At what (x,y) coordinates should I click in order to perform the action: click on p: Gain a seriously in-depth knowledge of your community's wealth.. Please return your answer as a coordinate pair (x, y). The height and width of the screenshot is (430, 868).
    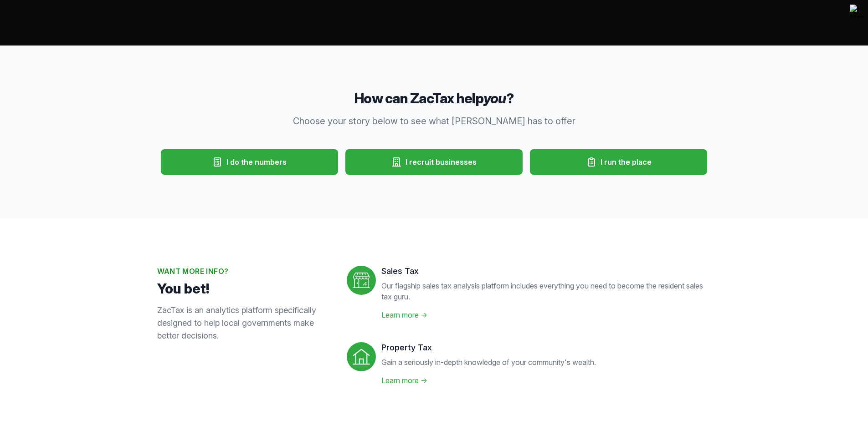
    Looking at the image, I should click on (488, 362).